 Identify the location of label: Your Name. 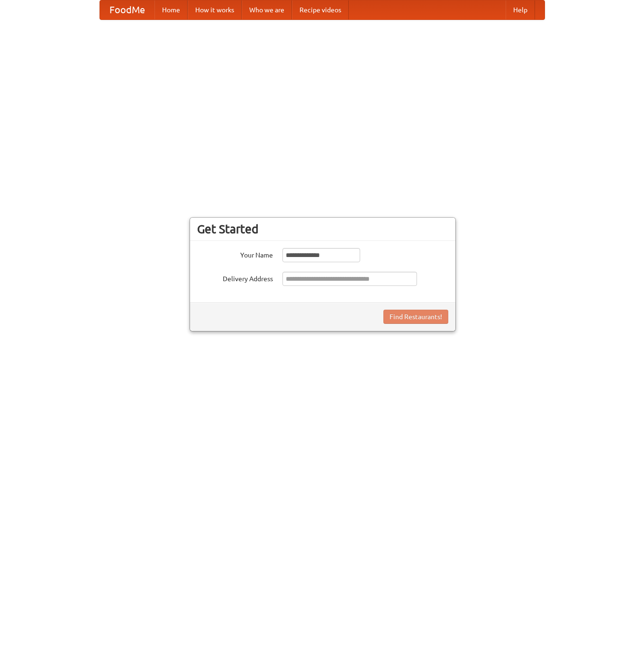
(235, 253).